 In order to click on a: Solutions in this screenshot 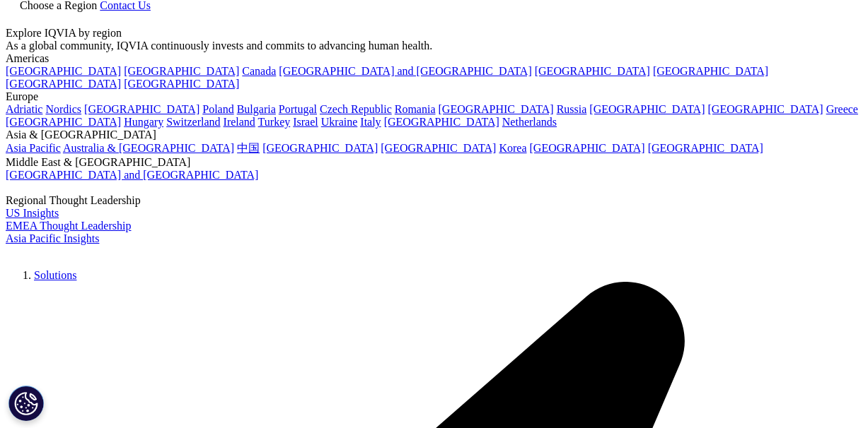, I will do `click(55, 275)`.